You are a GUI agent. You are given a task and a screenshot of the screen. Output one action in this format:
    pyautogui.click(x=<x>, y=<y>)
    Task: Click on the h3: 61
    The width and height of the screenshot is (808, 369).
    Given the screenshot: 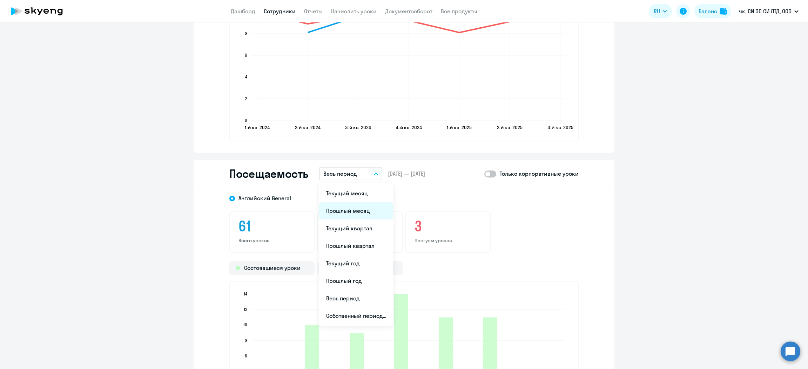 What is the action you would take?
    pyautogui.click(x=272, y=226)
    